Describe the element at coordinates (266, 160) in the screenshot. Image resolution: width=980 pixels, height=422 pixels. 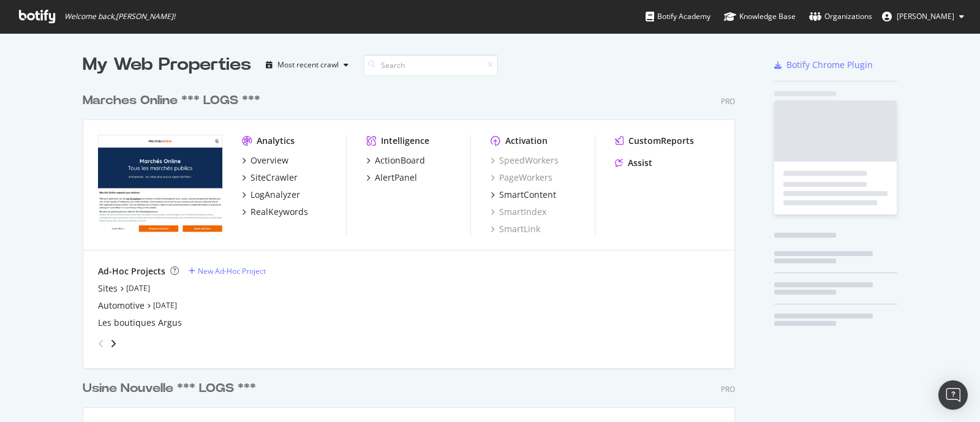
I see `a: Overview` at that location.